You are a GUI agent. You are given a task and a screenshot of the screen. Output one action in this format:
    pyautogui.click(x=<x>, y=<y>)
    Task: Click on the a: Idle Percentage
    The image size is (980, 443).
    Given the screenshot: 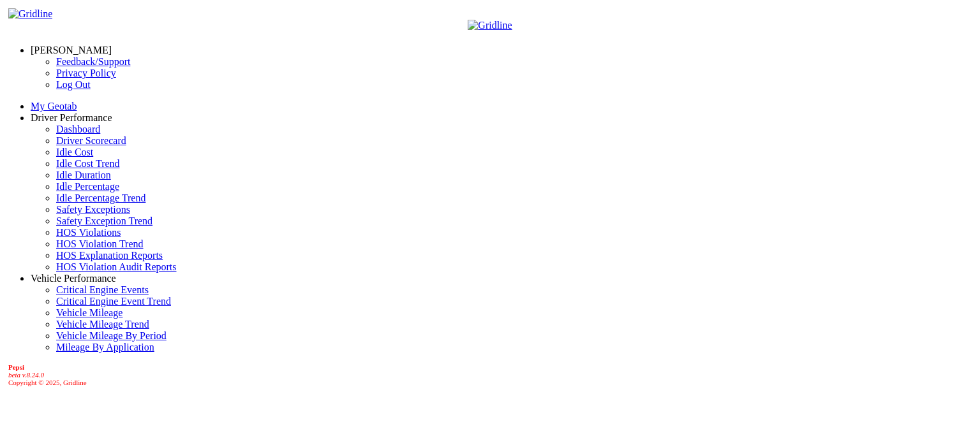 What is the action you would take?
    pyautogui.click(x=87, y=186)
    